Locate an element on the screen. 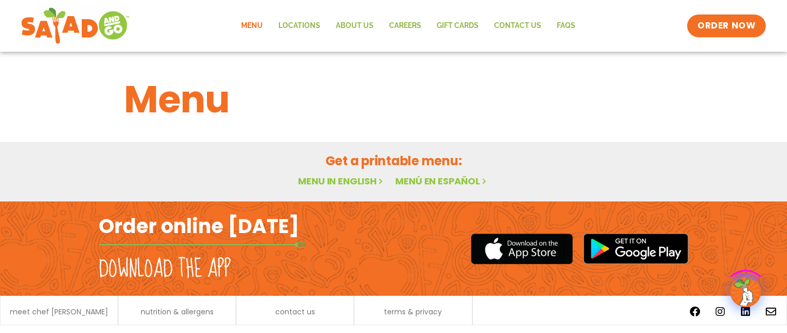  img: appstore is located at coordinates (521, 248).